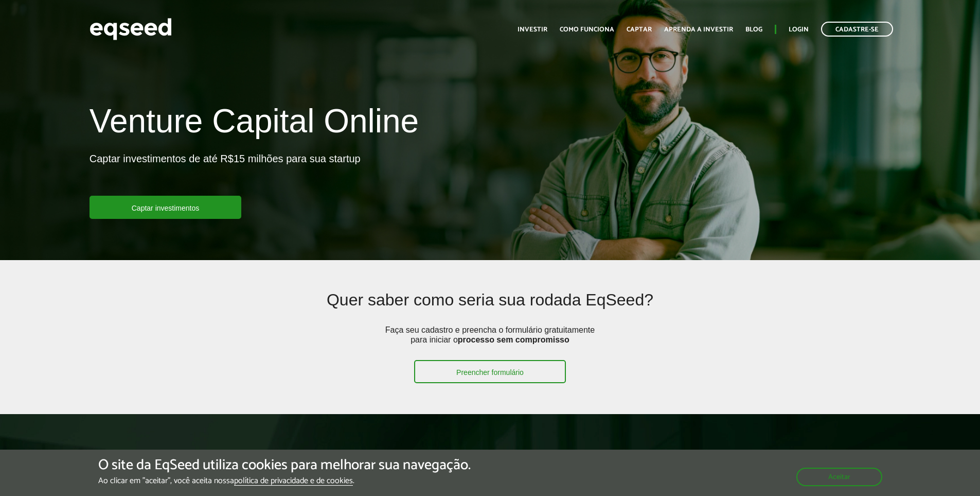 The height and width of the screenshot is (496, 980). What do you see at coordinates (490, 308) in the screenshot?
I see `h2: Quer saber como seria sua rodada EqSeed?` at bounding box center [490, 308].